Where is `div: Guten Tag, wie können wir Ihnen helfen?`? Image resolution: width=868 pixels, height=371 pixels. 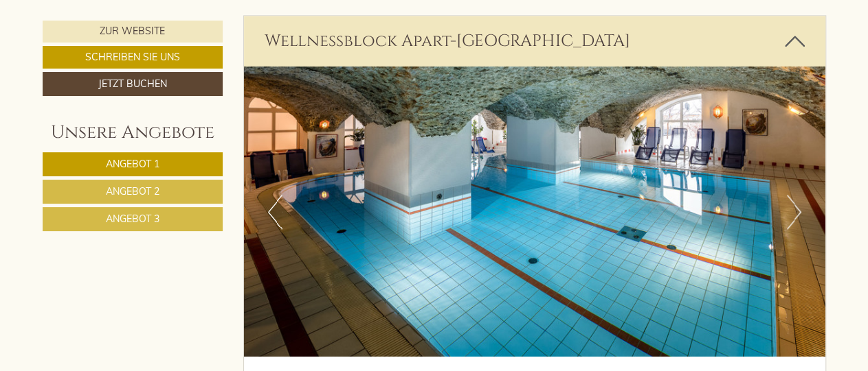
div: Guten Tag, wie können wir Ihnen helfen? is located at coordinates (121, 59).